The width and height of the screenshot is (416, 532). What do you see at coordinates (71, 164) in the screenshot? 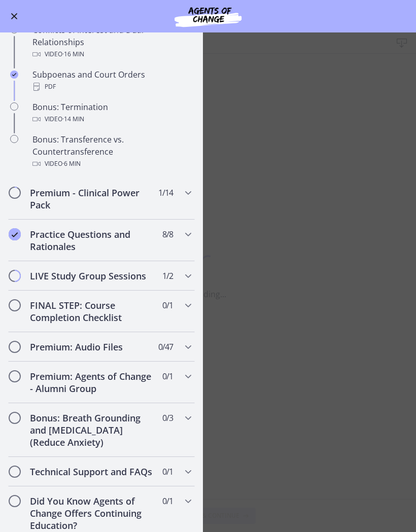
I see `span: · 6 min` at bounding box center [71, 164].